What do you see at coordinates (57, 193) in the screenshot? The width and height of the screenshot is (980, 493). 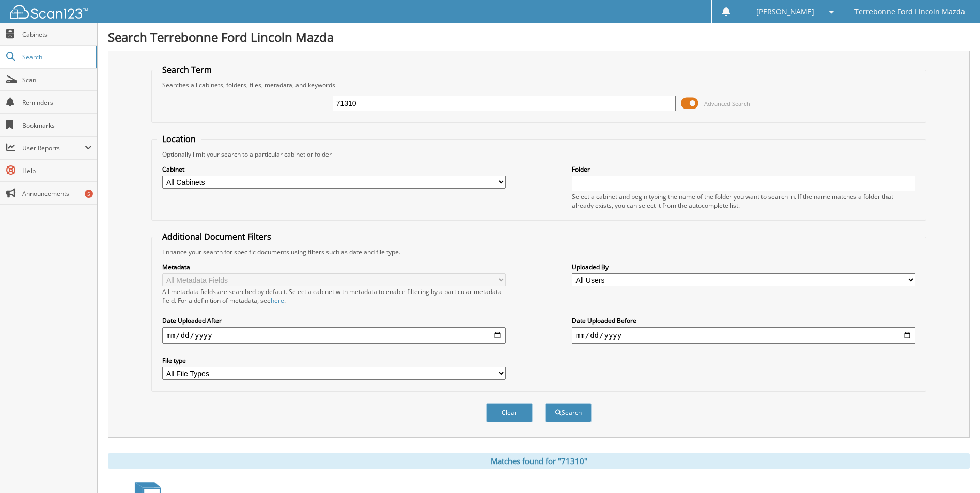 I see `span: Announcements` at bounding box center [57, 193].